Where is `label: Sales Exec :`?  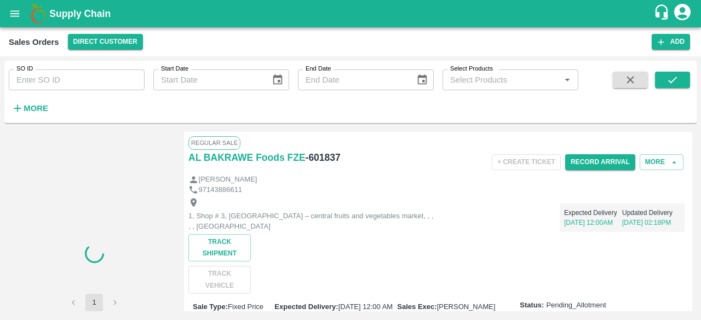
label: Sales Exec : is located at coordinates (417, 307).